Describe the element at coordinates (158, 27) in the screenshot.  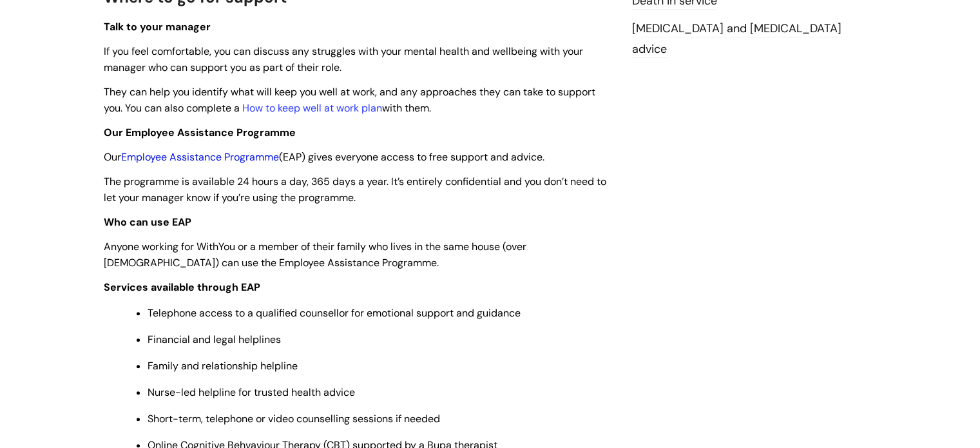
I see `span: Talk to your manager` at that location.